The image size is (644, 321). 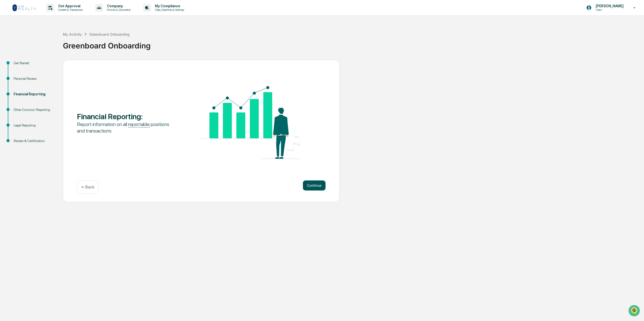 What do you see at coordinates (21, 75) in the screenshot?
I see `span: Data Lookup` at bounding box center [21, 75].